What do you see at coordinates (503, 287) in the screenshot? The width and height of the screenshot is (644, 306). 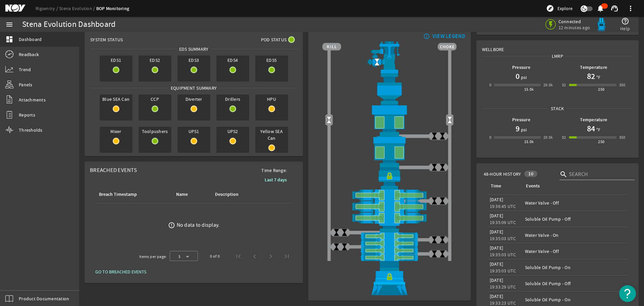 I see `legacy-datetime-component: 19:33:29 UTC` at bounding box center [503, 287].